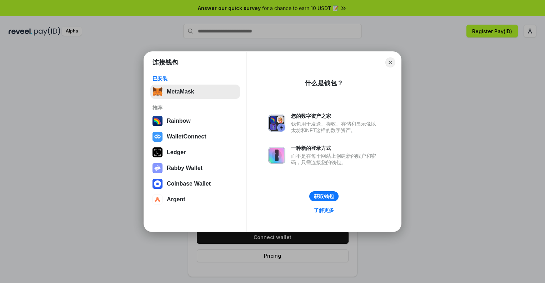  What do you see at coordinates (157, 92) in the screenshot?
I see `img: svg+xml,%3Csvg%20fill%3D%22none%22%20height%3D%2233%22%20viewBox%3D%220%200%2035%2033%22%20width%...` at bounding box center [157, 92].